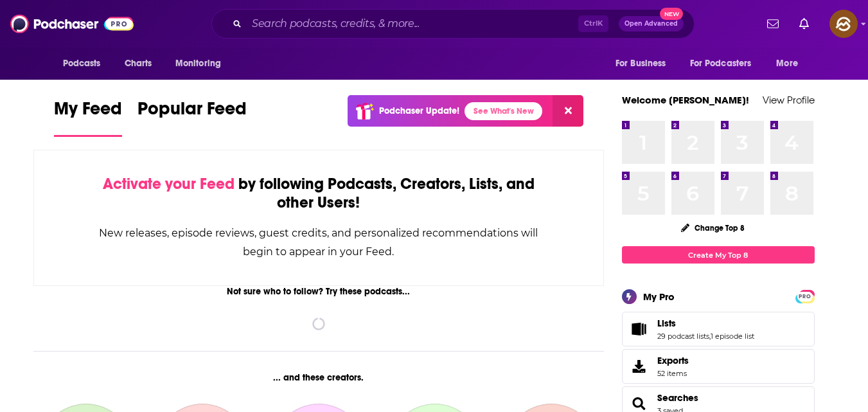 The width and height of the screenshot is (868, 412). I want to click on p: Podchaser Update!, so click(419, 111).